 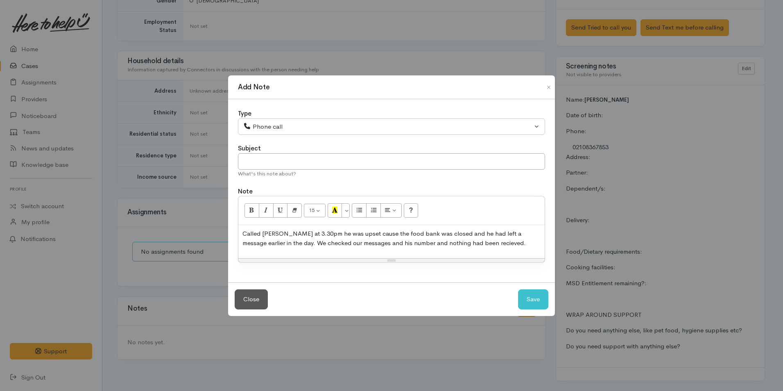 What do you see at coordinates (252, 210) in the screenshot?
I see `button: Bold (CTRL+B)` at bounding box center [252, 210].